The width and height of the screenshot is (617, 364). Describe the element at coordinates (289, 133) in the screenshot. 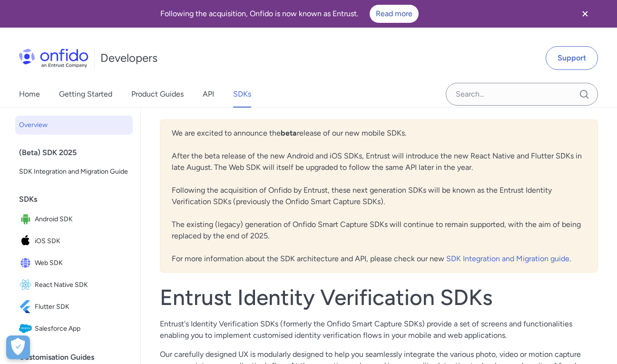

I see `b: beta` at that location.